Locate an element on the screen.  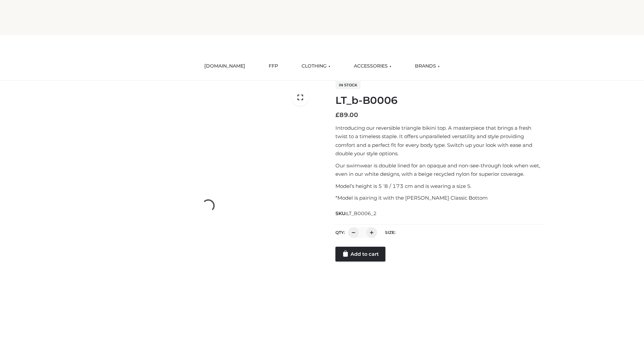
p: Introducing our reversible triangle bikini top. A masterpiece that brings a fresh twist to a time... is located at coordinates (440, 141).